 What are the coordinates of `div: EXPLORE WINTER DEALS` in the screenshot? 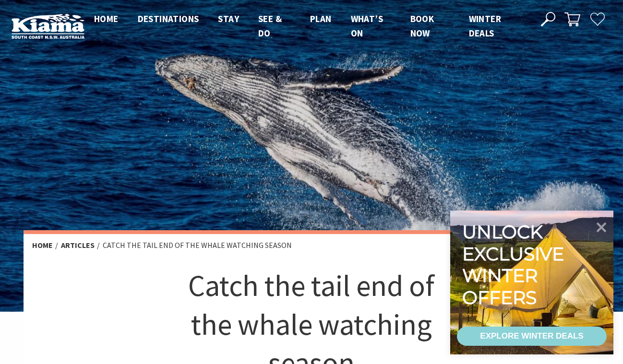 It's located at (531, 336).